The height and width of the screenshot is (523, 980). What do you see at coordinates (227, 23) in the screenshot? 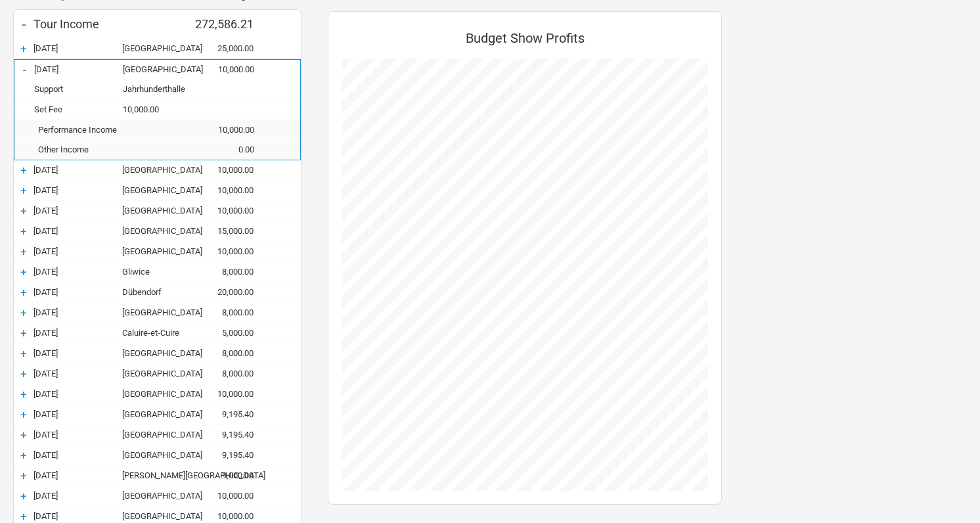
I see `div: 272,586.21` at bounding box center [227, 23].